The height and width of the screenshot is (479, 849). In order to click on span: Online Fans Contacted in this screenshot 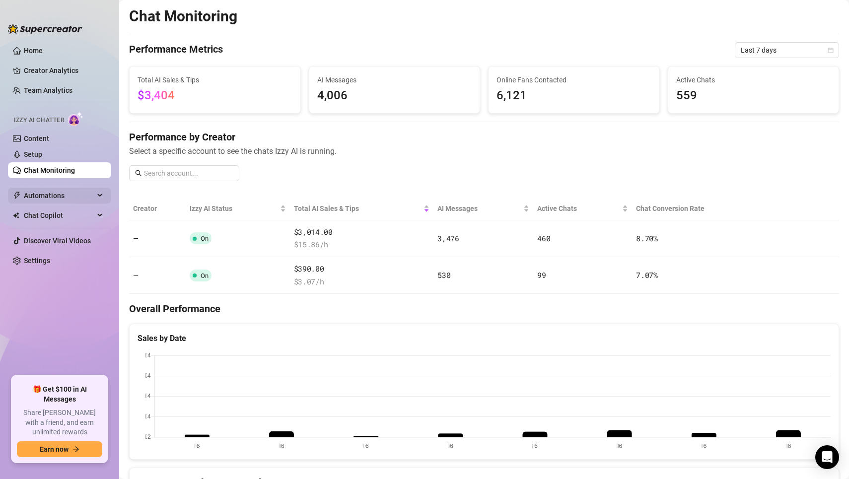, I will do `click(574, 80)`.